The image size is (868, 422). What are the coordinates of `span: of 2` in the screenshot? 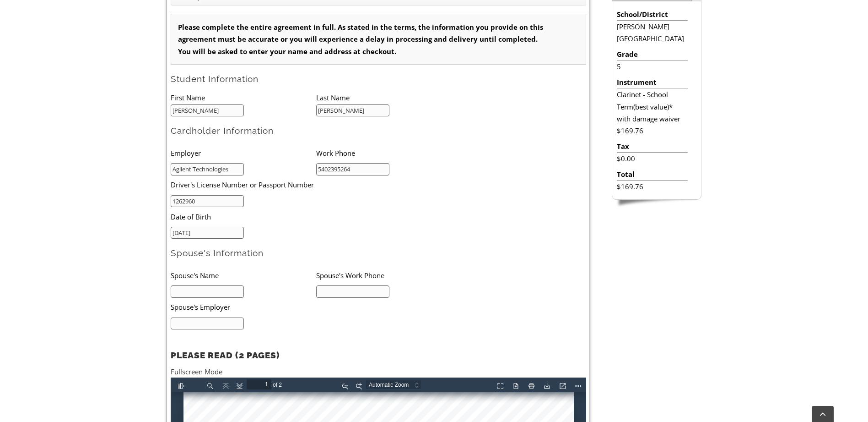 It's located at (107, 7).